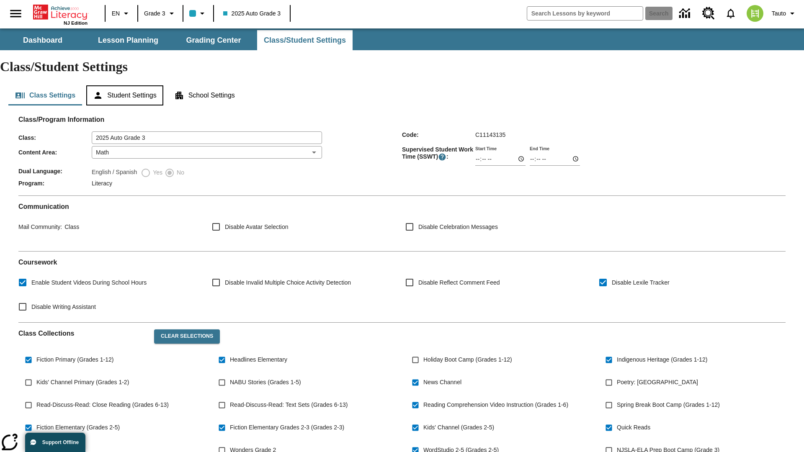  I want to click on span: Disable Writing Assistant, so click(64, 307).